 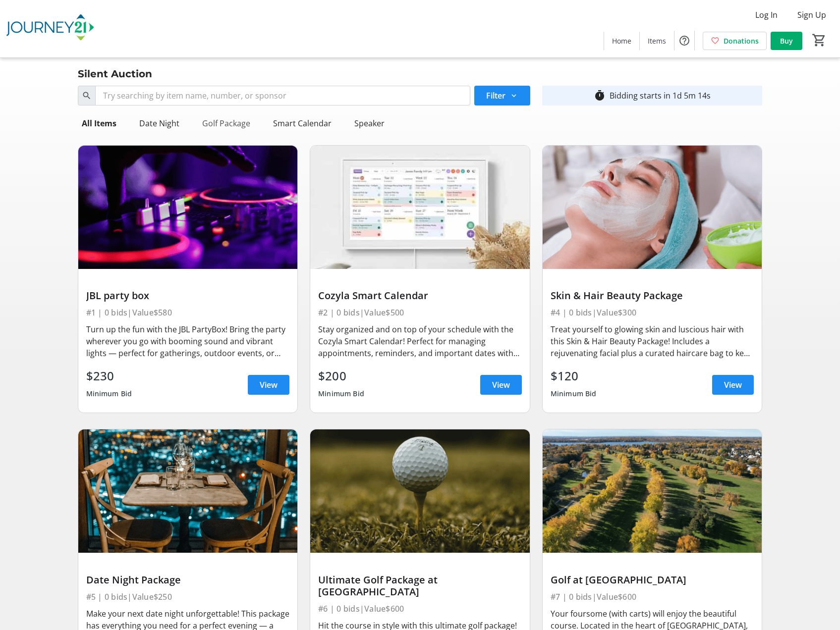 What do you see at coordinates (420, 312) in the screenshot?
I see `div: #2 | 0 bids | Value $500` at bounding box center [420, 312].